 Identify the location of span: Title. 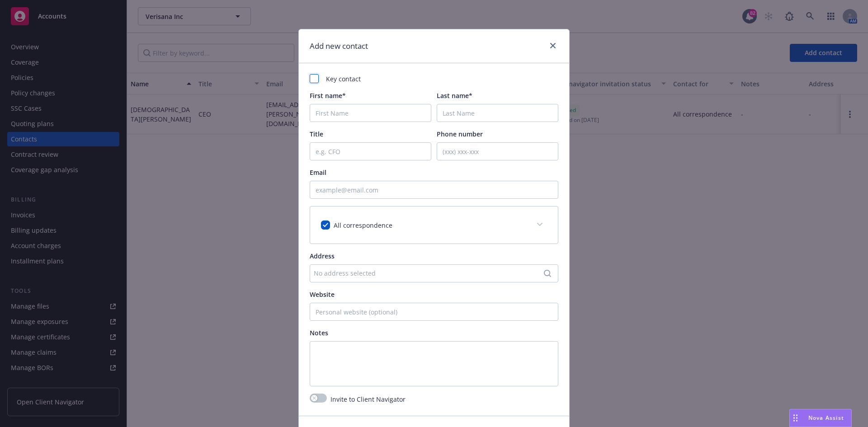
(317, 134).